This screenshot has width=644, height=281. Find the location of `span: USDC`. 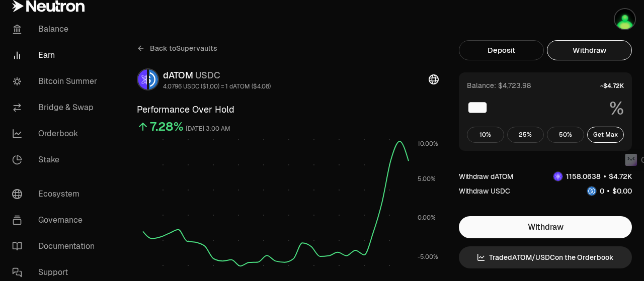

span: USDC is located at coordinates (208, 75).